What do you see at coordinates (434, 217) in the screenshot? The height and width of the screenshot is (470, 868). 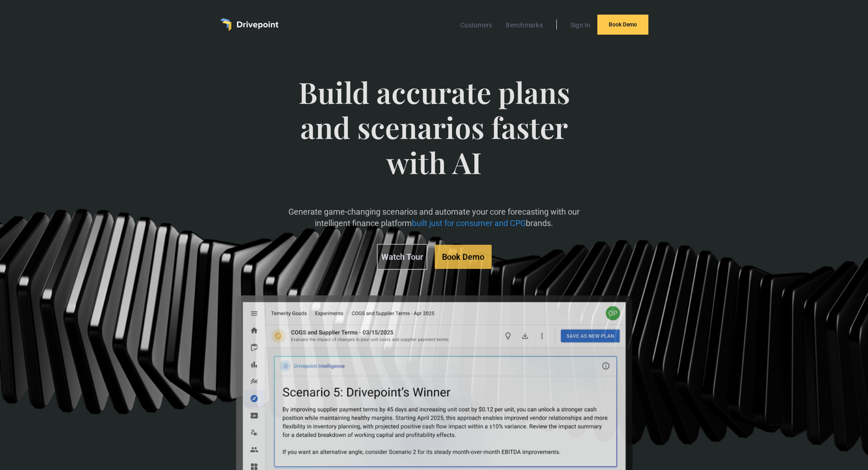 I see `p: Generate game-changing scenarios and automate your core forecasting with our intelligent finance ...` at bounding box center [434, 217].